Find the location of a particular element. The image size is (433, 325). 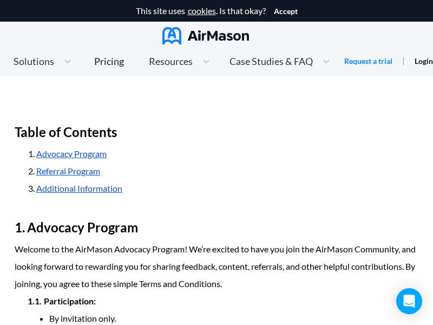

a: Additional Information is located at coordinates (79, 188).